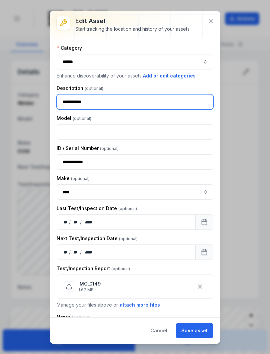 The image size is (270, 354). Describe the element at coordinates (97, 238) in the screenshot. I see `label: Next Test/Inspection Date` at that location.